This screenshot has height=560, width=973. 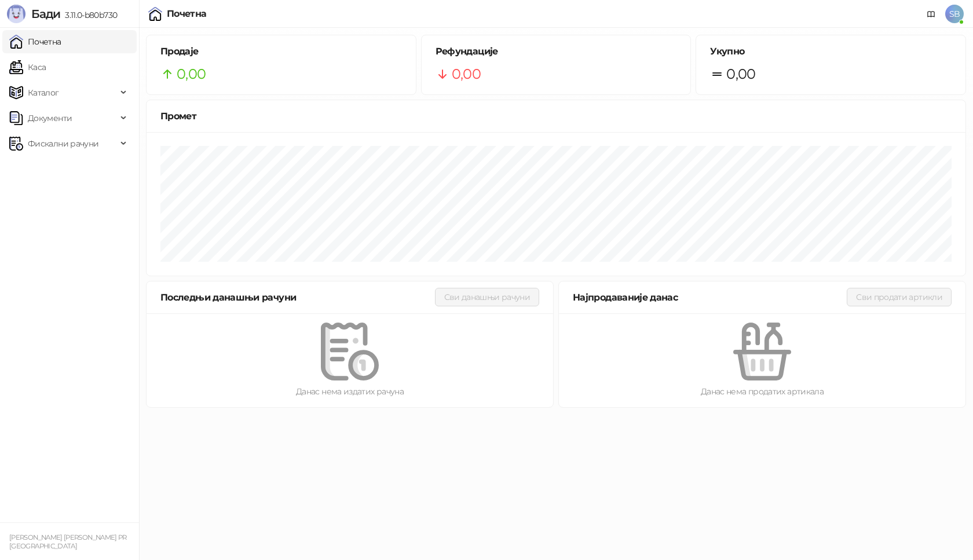 I want to click on div: Данас нема издатих рачуна, so click(x=350, y=391).